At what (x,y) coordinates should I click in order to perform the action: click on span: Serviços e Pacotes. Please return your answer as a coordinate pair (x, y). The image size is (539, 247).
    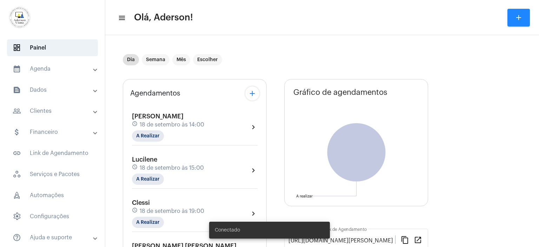
    Looking at the image, I should click on (52, 174).